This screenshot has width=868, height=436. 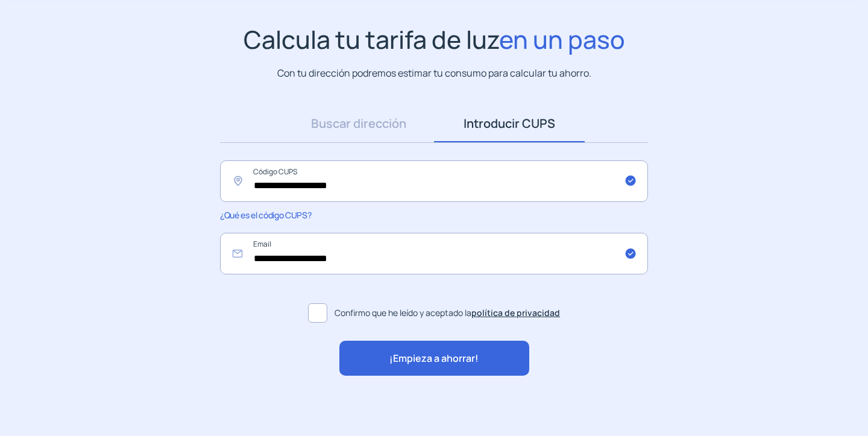 I want to click on span: ¡Empieza a ahorrar!, so click(x=434, y=358).